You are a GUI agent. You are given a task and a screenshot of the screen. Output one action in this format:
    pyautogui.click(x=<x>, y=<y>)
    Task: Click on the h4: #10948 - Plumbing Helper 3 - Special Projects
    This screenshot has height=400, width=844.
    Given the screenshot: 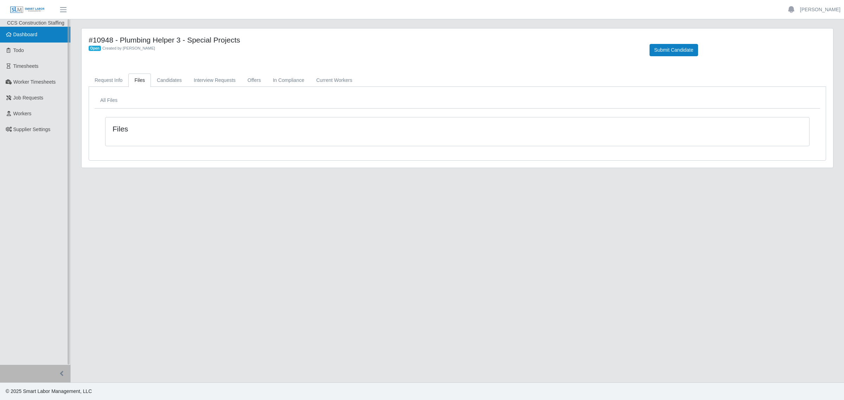 What is the action you would take?
    pyautogui.click(x=364, y=40)
    